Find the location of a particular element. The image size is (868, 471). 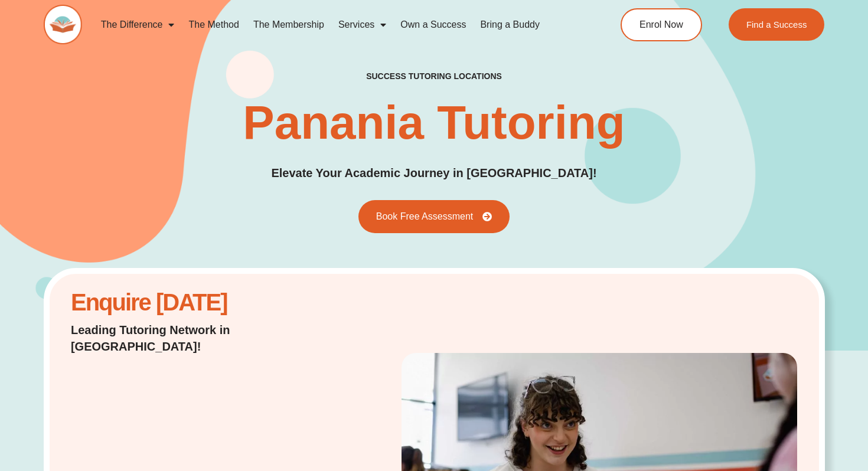

a: Find a Success is located at coordinates (777, 24).